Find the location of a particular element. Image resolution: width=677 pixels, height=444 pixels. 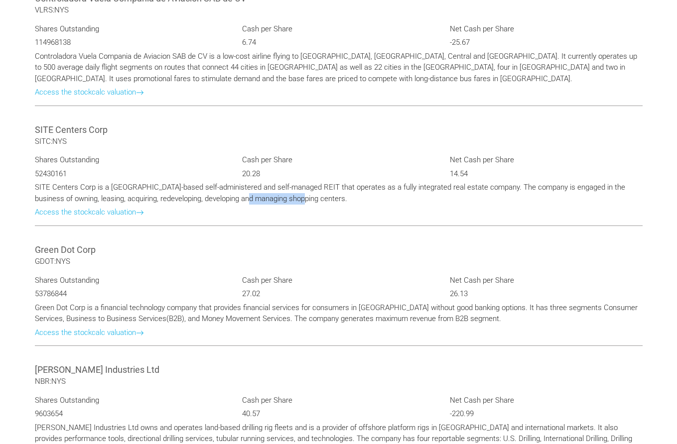

p: 14.54 is located at coordinates (546, 174).